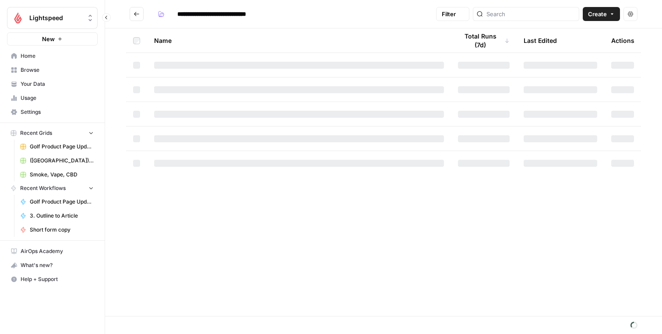 The height and width of the screenshot is (334, 662). Describe the element at coordinates (56, 18) in the screenshot. I see `span: Lightspeed` at that location.